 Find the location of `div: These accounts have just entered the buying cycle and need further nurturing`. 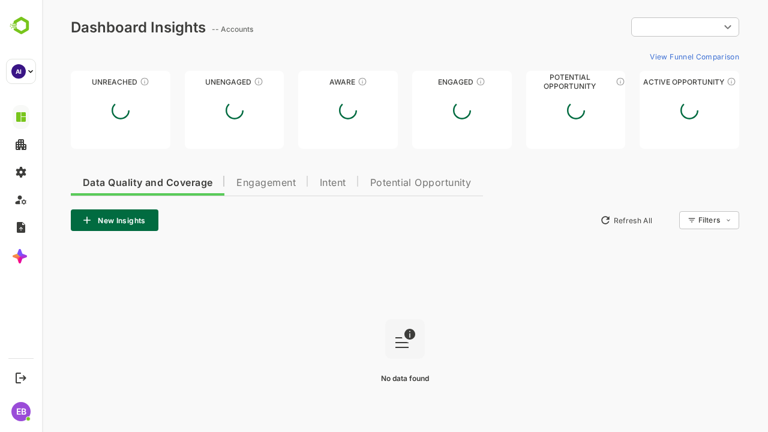

div: These accounts have just entered the buying cycle and need further nurturing is located at coordinates (321, 82).